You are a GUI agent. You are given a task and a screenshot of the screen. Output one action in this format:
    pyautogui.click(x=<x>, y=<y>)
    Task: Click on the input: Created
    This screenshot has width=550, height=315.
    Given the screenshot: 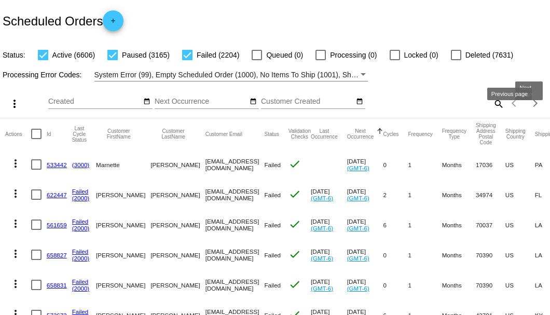 What is the action you would take?
    pyautogui.click(x=95, y=102)
    